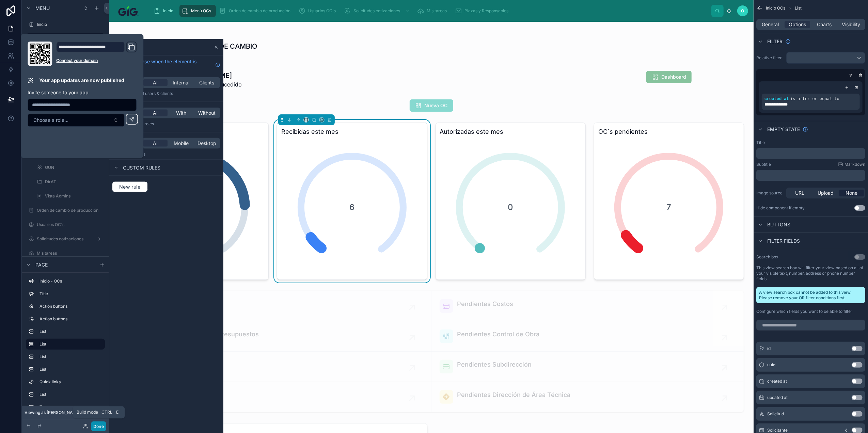 This screenshot has height=433, width=868. Describe the element at coordinates (768, 257) in the screenshot. I see `label: Search box` at that location.